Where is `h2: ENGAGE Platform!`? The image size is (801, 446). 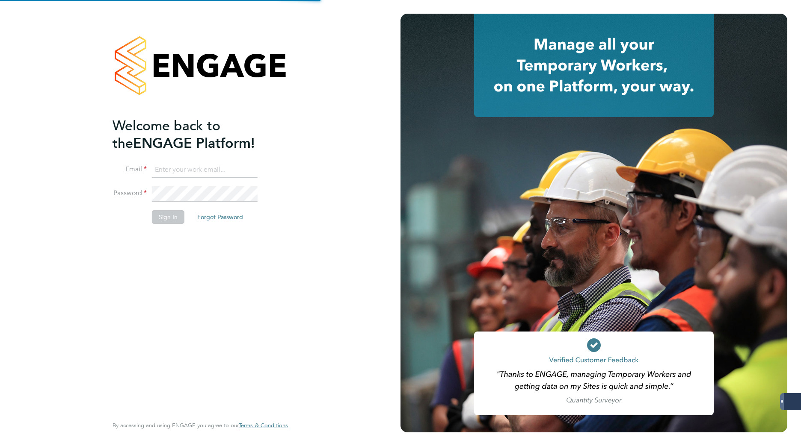 h2: ENGAGE Platform! is located at coordinates (196, 135).